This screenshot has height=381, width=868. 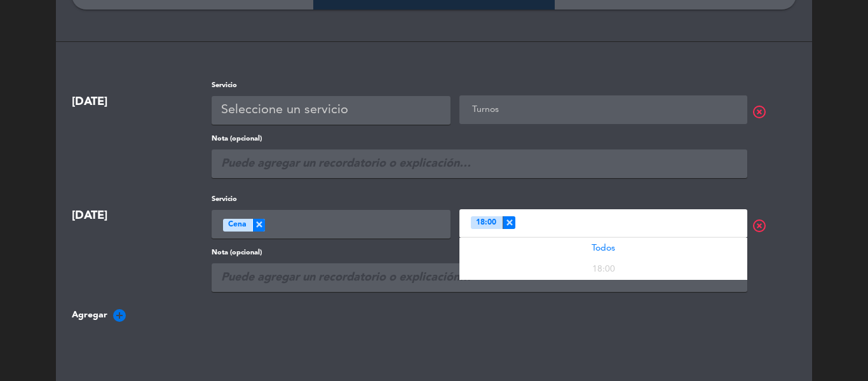 I want to click on div: Seleccione un servicio, so click(x=284, y=110).